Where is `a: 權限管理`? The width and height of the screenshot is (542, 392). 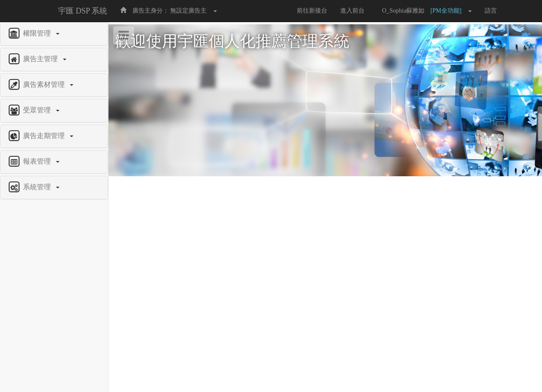
a: 權限管理 is located at coordinates (54, 34).